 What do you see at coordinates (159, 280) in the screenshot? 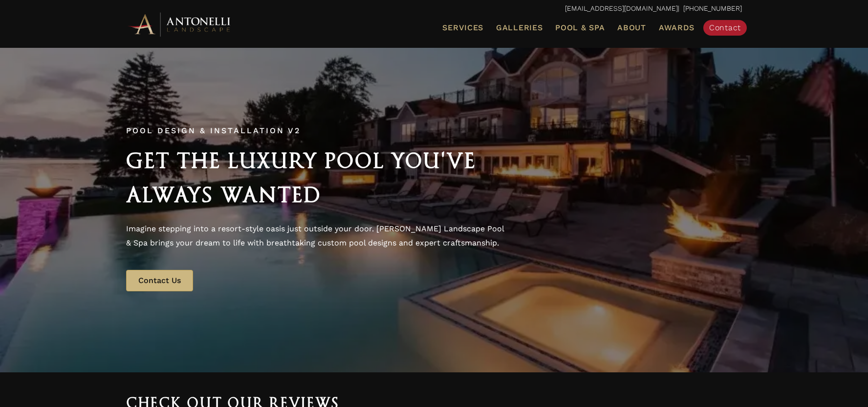
I see `span: Contact Us` at bounding box center [159, 280].